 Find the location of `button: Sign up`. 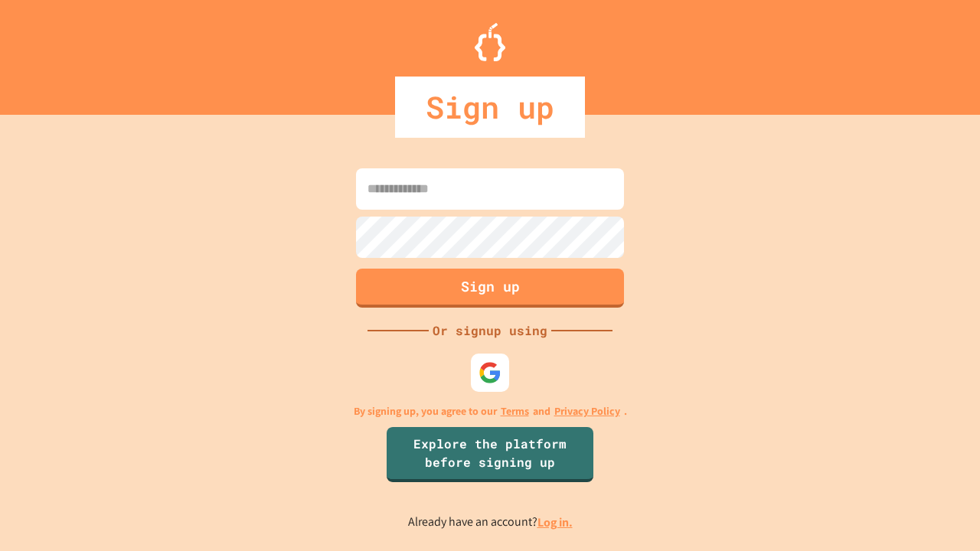

button: Sign up is located at coordinates (490, 287).